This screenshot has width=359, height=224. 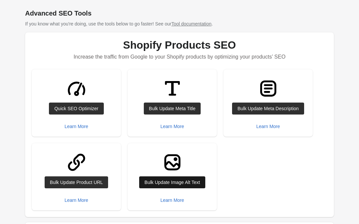 What do you see at coordinates (268, 88) in the screenshot?
I see `img: TextBlockMajor-3e13e55549f1fe4aa18089e576148c69364b706dfb80755316d4ac7f5c51f4c3.svg` at bounding box center [268, 88].